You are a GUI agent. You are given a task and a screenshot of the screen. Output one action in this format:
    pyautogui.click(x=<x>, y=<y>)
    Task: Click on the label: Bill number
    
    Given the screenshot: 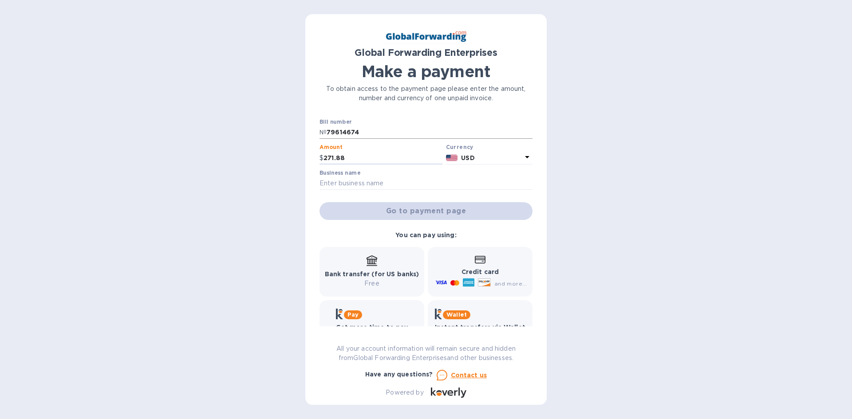 What is the action you would take?
    pyautogui.click(x=335, y=122)
    